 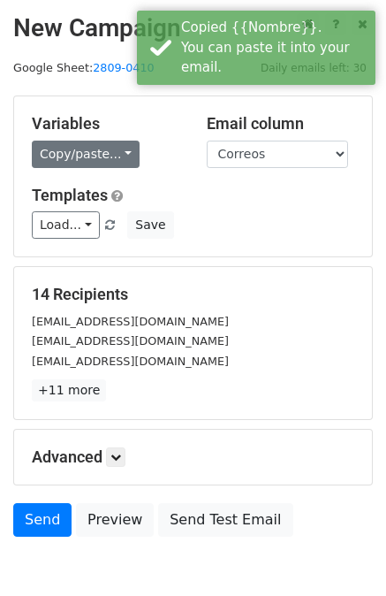 I want to click on a: +11 more, so click(x=69, y=390).